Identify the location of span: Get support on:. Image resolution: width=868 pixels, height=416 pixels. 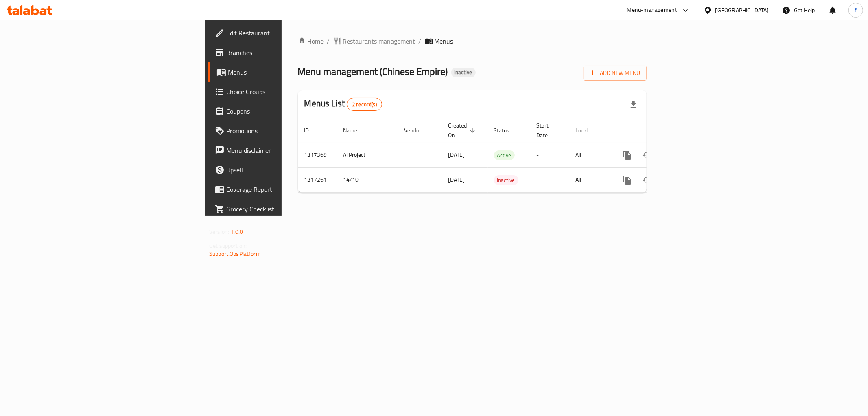
(228, 245).